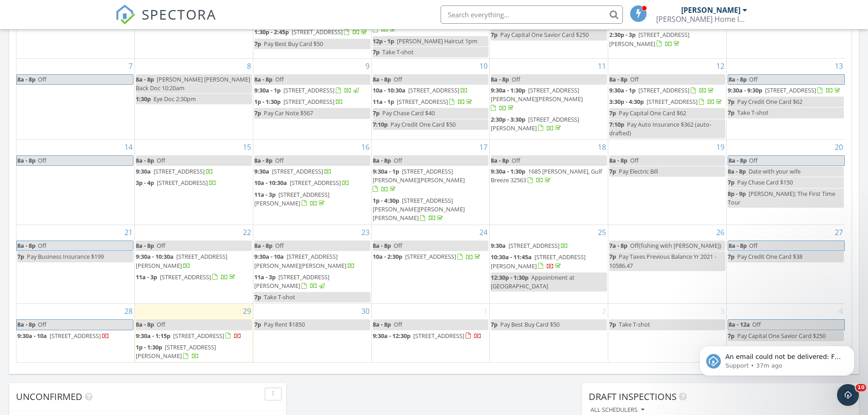 This screenshot has height=415, width=868. What do you see at coordinates (508, 171) in the screenshot?
I see `span: 9:30a - 1:30p` at bounding box center [508, 171].